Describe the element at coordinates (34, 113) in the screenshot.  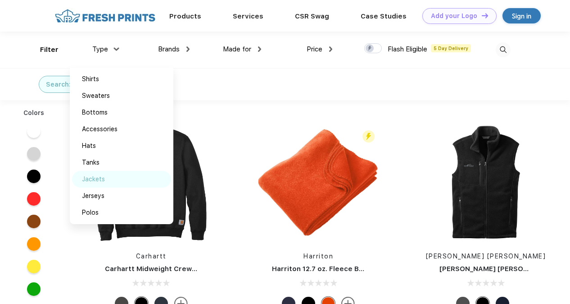
I see `div: Colors` at that location.